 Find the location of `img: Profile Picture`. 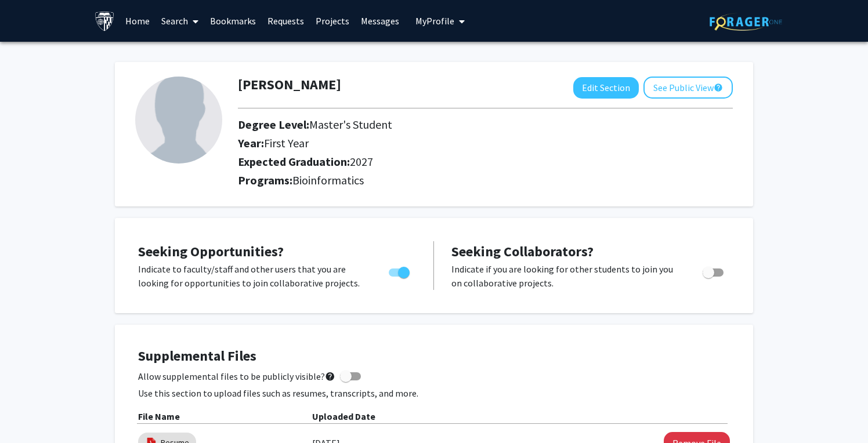

img: Profile Picture is located at coordinates (179, 120).